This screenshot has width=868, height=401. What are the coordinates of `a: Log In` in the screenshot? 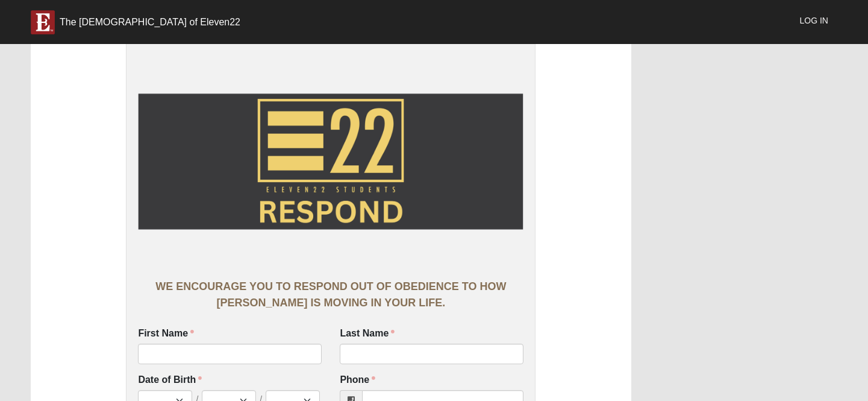 It's located at (814, 20).